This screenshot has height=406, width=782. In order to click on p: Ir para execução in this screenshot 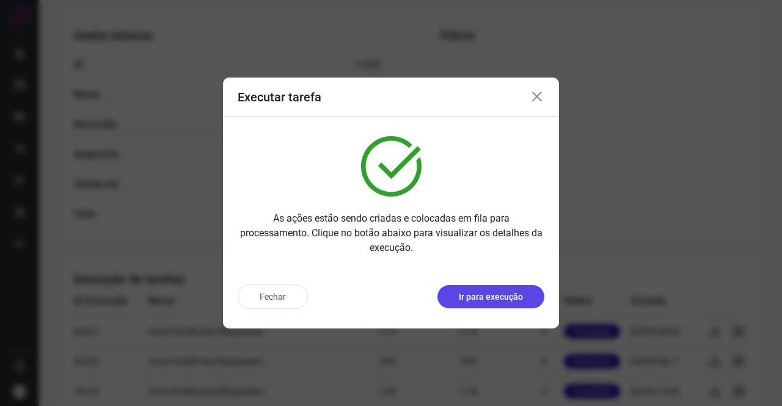, I will do `click(491, 297)`.